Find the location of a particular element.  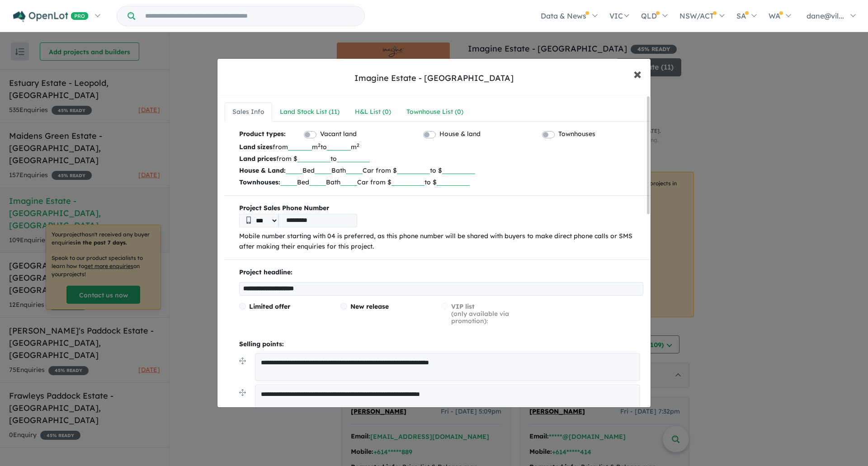

p: from m to m is located at coordinates (441, 147).